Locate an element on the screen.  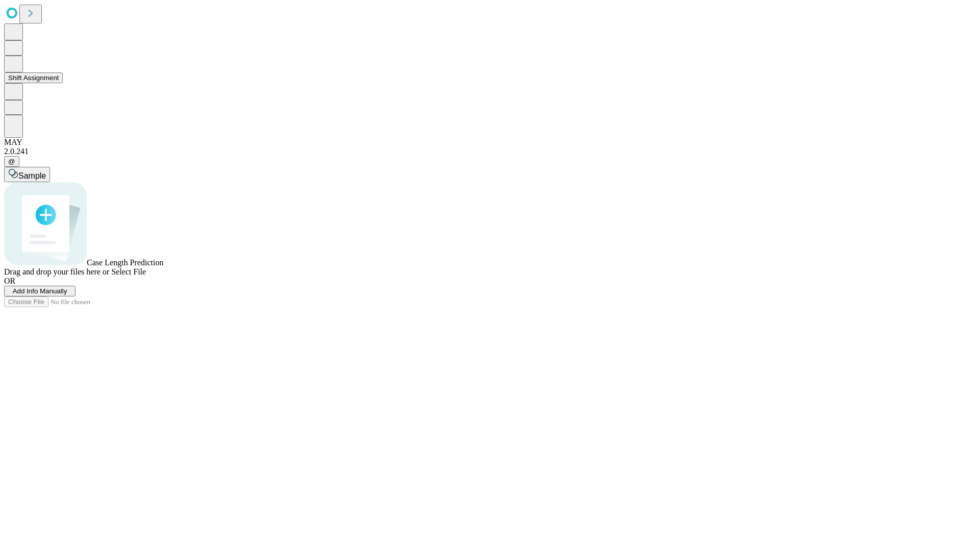
span: Add Info Manually is located at coordinates (40, 291).